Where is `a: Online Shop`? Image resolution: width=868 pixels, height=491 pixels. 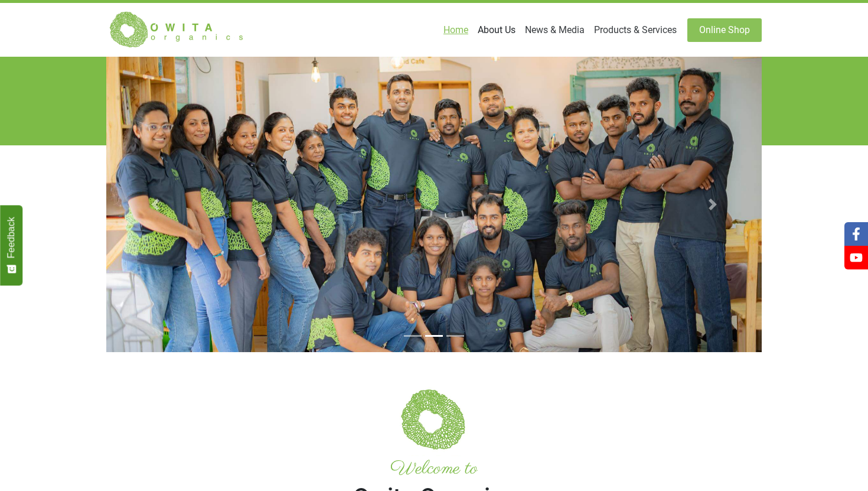
a: Online Shop is located at coordinates (725, 30).